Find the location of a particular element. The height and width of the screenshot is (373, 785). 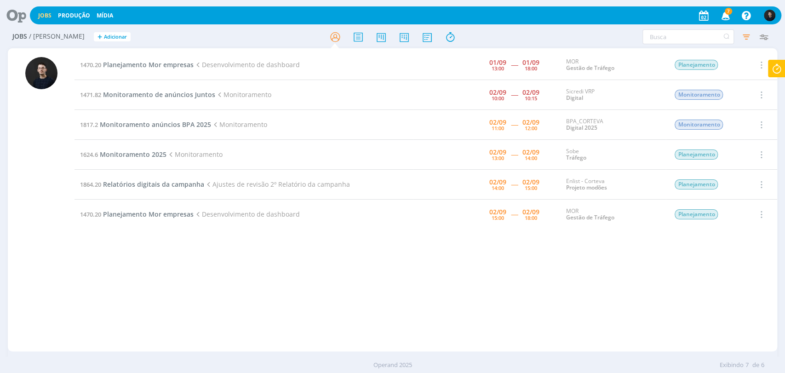

div: BPA_CORTEVA is located at coordinates (613, 125).